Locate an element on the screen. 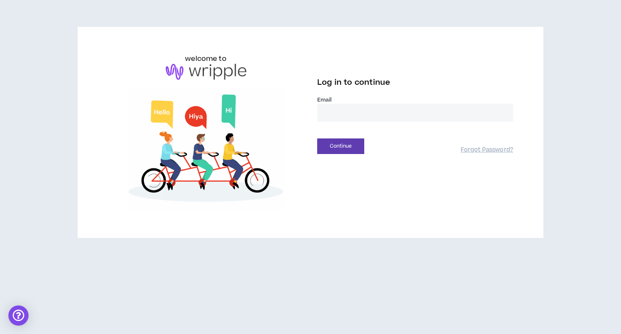 Image resolution: width=621 pixels, height=334 pixels. img: Welcome to Wripple is located at coordinates (206, 150).